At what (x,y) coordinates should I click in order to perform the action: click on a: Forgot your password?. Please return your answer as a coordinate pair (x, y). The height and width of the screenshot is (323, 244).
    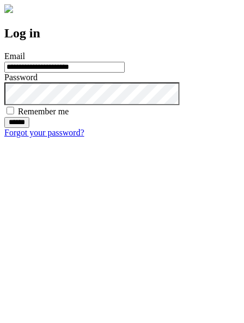
    Looking at the image, I should click on (44, 132).